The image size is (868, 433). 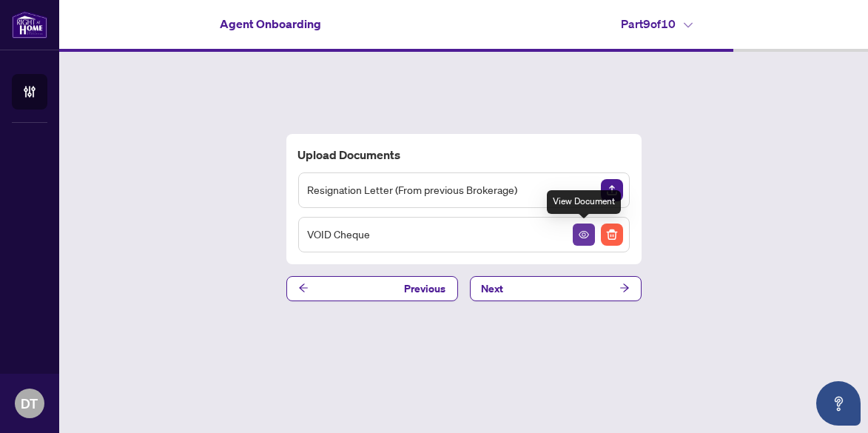 What do you see at coordinates (612, 235) in the screenshot?
I see `img: Delete File` at bounding box center [612, 235].